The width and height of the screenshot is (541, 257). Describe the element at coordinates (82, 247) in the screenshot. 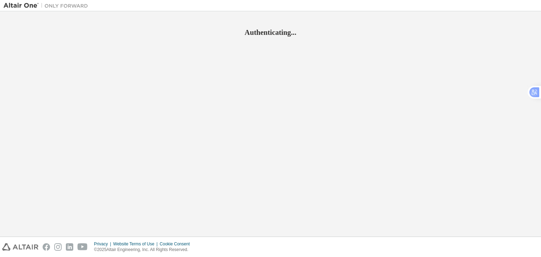

I see `img: youtube.svg` at that location.